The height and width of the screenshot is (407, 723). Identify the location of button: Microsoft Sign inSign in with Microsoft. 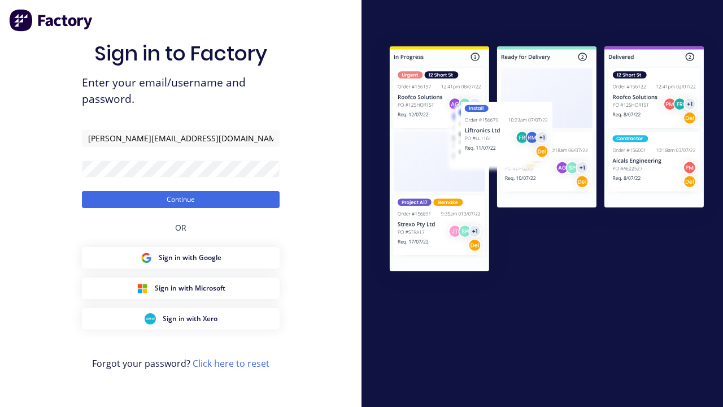
(181, 288).